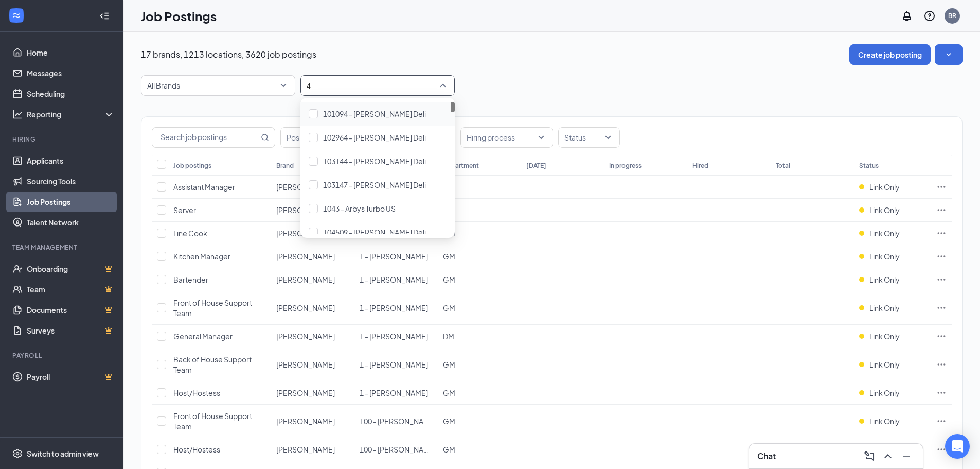  Describe the element at coordinates (888, 456) in the screenshot. I see `button: ChevronUp` at that location.